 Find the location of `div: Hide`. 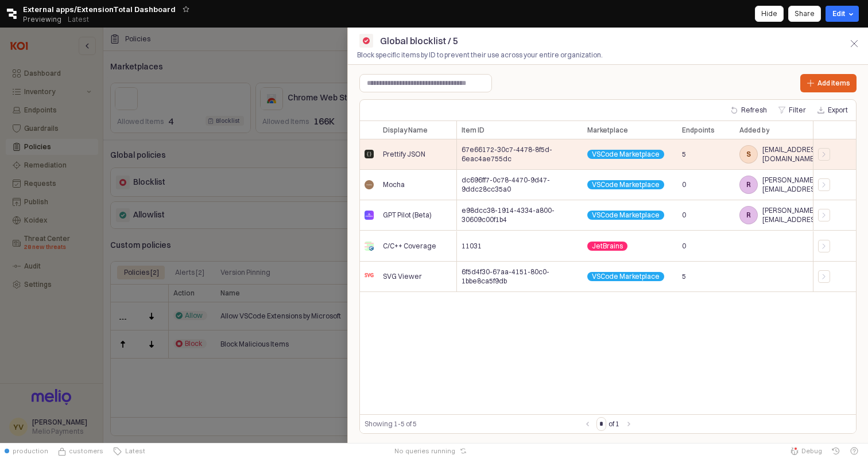

div: Hide is located at coordinates (769, 14).